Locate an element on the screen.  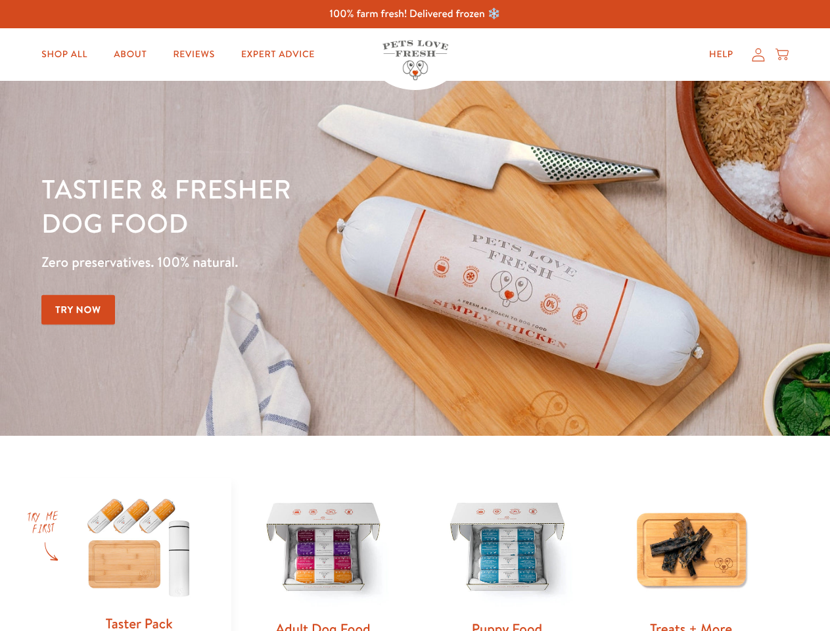
p: Zero preservatives. 100% natural. is located at coordinates (290, 262).